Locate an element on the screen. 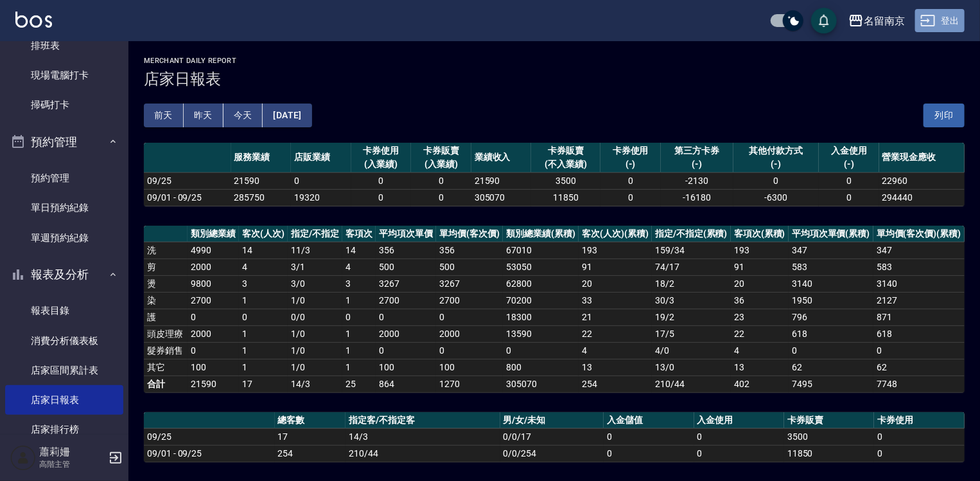  td: 13590 is located at coordinates (541, 333).